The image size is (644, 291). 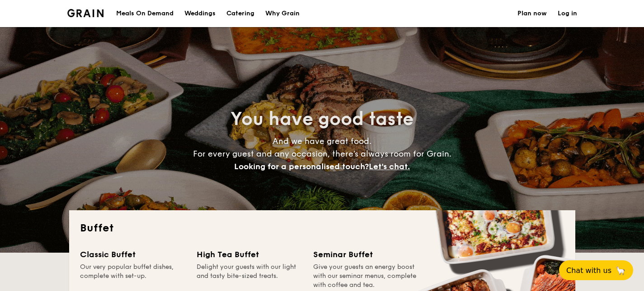 I want to click on div: Our very popular buffet dishes, complete with set-up., so click(x=133, y=276).